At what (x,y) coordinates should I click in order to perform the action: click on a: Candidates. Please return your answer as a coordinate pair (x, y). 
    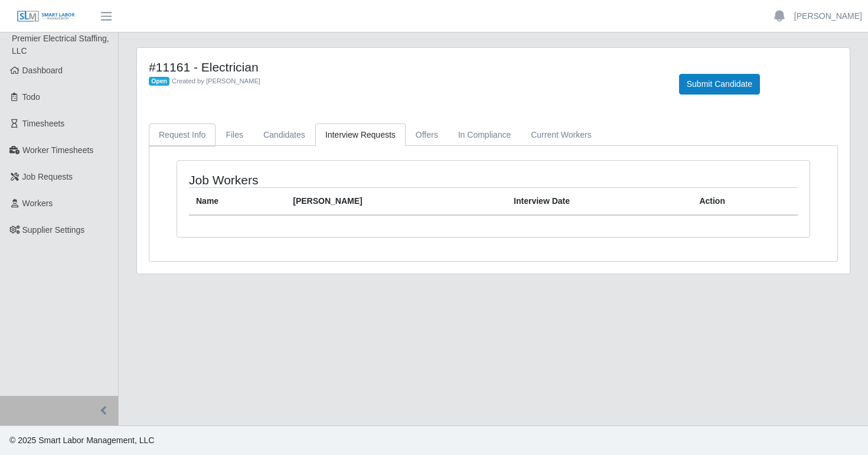
    Looking at the image, I should click on (284, 135).